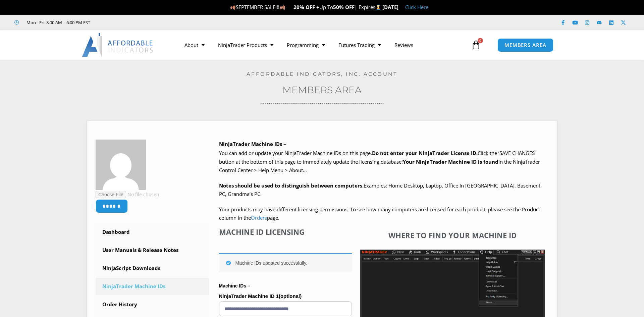 Image resolution: width=644 pixels, height=317 pixels. I want to click on span: (optional), so click(290, 296).